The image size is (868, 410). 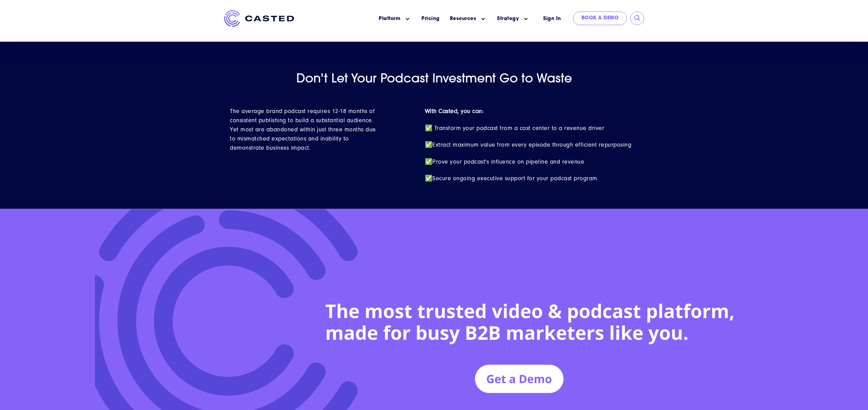 What do you see at coordinates (637, 18) in the screenshot?
I see `input: Submit` at bounding box center [637, 18].